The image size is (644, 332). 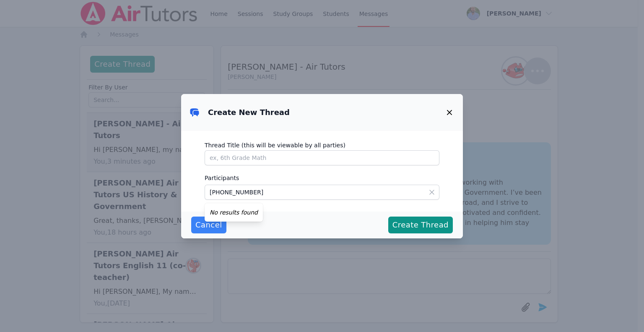 I want to click on button: Cancel, so click(x=209, y=225).